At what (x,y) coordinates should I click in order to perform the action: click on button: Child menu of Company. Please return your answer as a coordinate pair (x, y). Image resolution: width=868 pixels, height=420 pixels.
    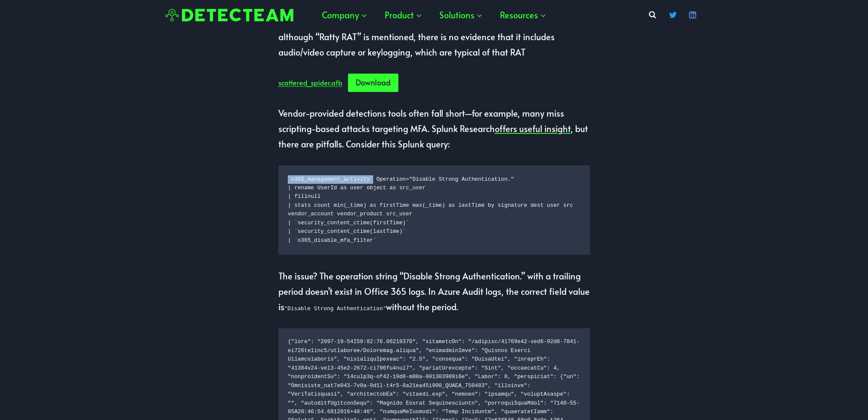
    Looking at the image, I should click on (345, 15).